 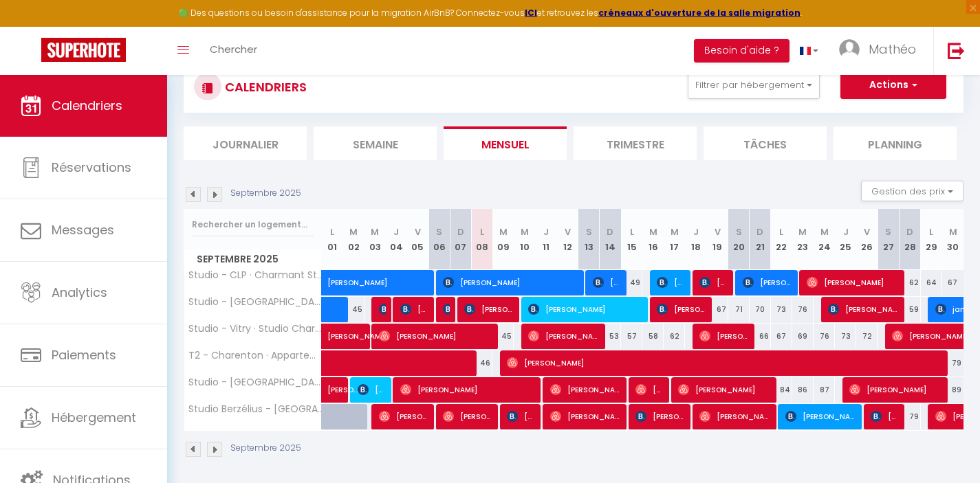 What do you see at coordinates (652, 239) in the screenshot?
I see `th: 16` at bounding box center [652, 239].